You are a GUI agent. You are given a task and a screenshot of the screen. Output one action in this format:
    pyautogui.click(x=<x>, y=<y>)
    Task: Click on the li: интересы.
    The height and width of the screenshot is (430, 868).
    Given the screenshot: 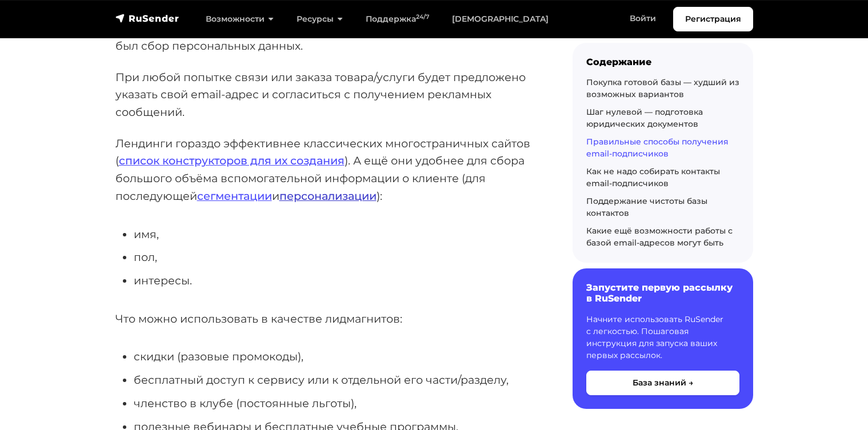 What is the action you would take?
    pyautogui.click(x=335, y=280)
    